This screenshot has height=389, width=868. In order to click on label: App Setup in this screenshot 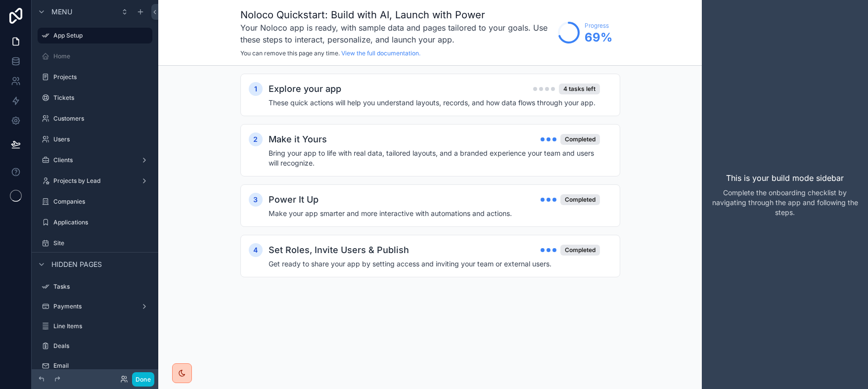, I will do `click(100, 35)`.